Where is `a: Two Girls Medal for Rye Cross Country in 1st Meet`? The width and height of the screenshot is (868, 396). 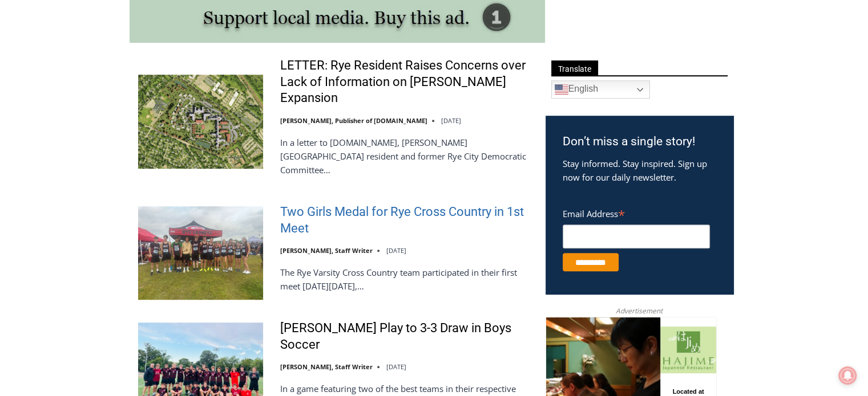
a: Two Girls Medal for Rye Cross Country in 1st Meet is located at coordinates (405, 220).